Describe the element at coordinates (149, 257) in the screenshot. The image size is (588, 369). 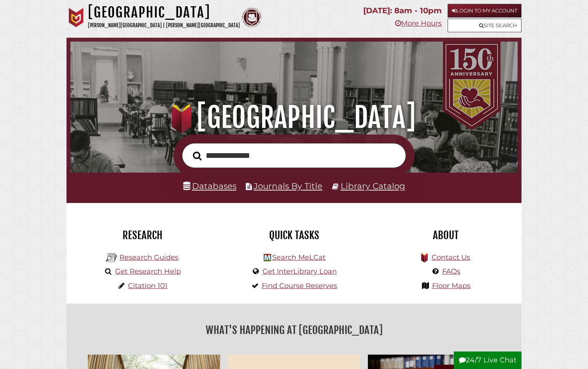
I see `a: Research Guides` at that location.